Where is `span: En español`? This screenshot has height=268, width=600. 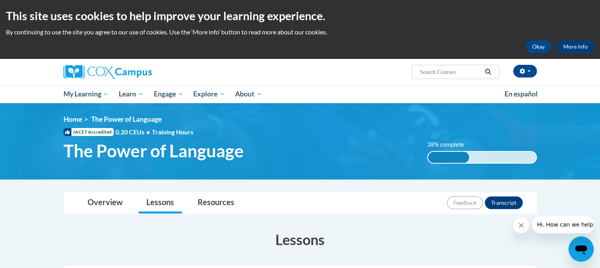
span: En español is located at coordinates (521, 94).